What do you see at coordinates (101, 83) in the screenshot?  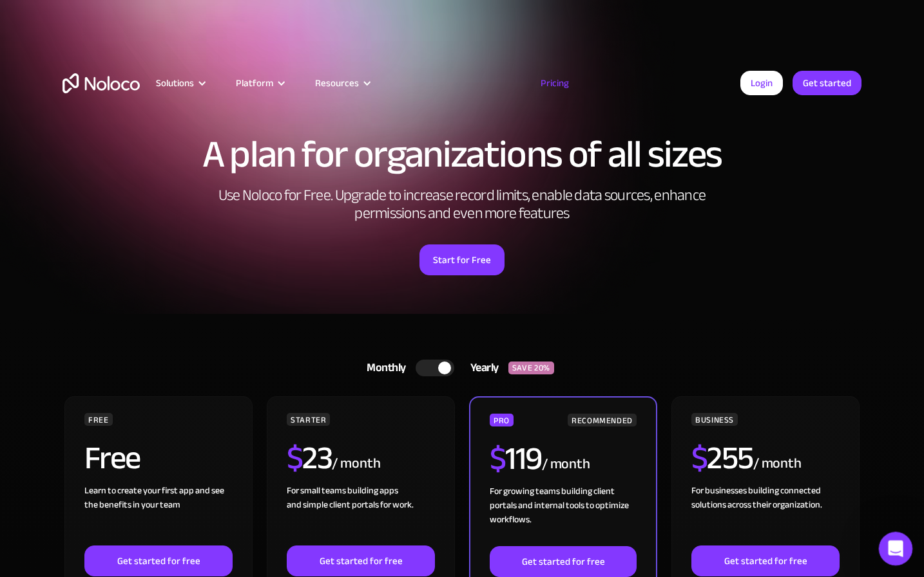 I see `a: home` at bounding box center [101, 83].